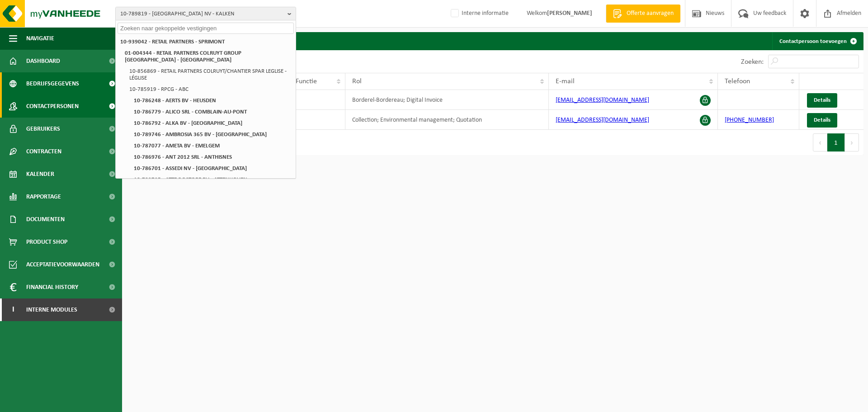 This screenshot has width=868, height=412. I want to click on a: Contactpersoon toevoegen, so click(817, 41).